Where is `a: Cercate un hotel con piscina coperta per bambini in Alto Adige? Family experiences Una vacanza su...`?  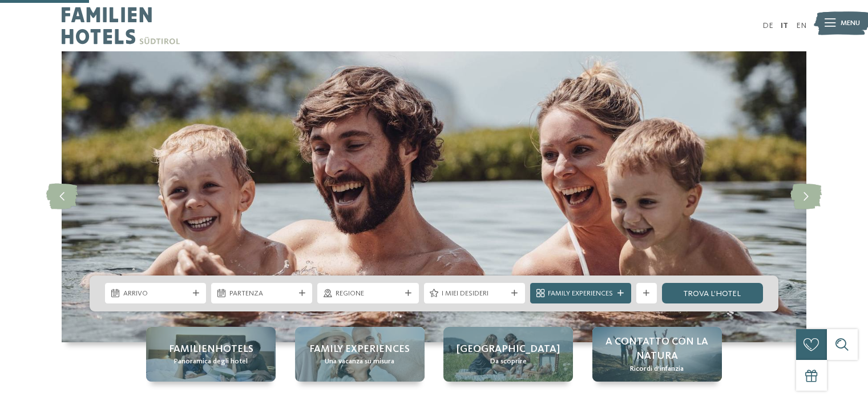 a: Cercate un hotel con piscina coperta per bambini in Alto Adige? Family experiences Una vacanza su... is located at coordinates (360, 354).